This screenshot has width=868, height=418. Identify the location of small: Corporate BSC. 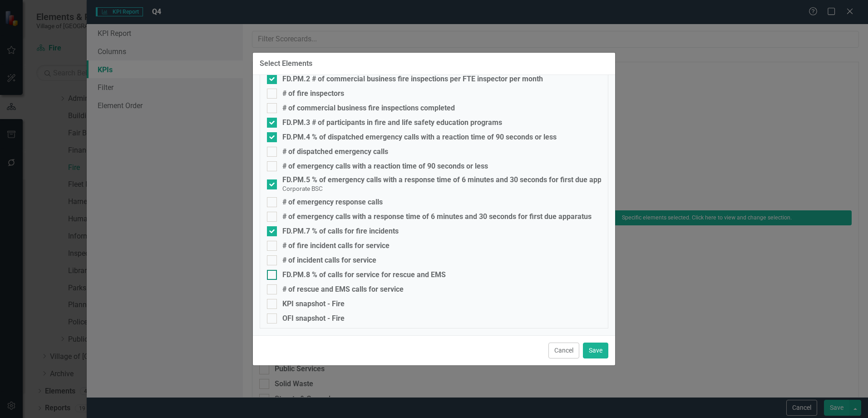
(302, 189).